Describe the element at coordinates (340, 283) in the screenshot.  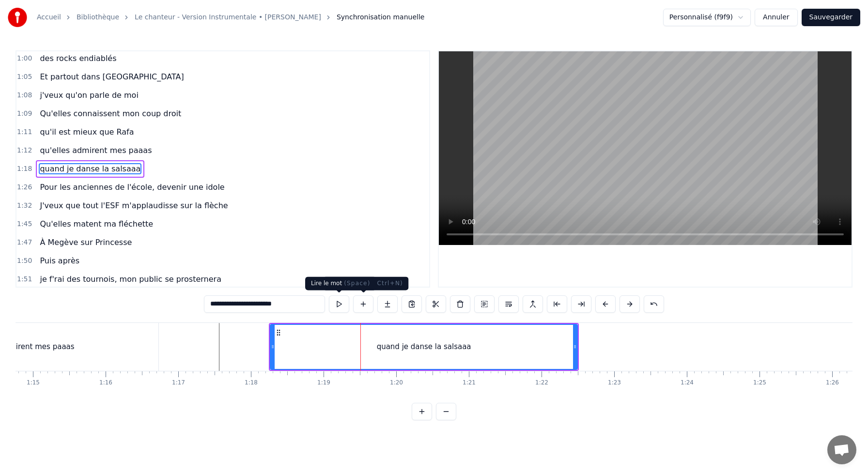
I see `div: Lire le mot` at that location.